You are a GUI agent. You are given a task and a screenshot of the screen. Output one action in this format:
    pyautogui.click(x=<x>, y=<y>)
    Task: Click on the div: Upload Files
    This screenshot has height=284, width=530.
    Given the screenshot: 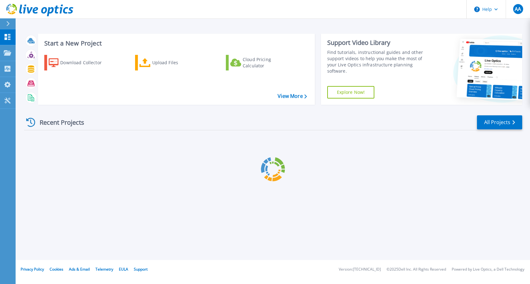 What is the action you would take?
    pyautogui.click(x=177, y=63)
    